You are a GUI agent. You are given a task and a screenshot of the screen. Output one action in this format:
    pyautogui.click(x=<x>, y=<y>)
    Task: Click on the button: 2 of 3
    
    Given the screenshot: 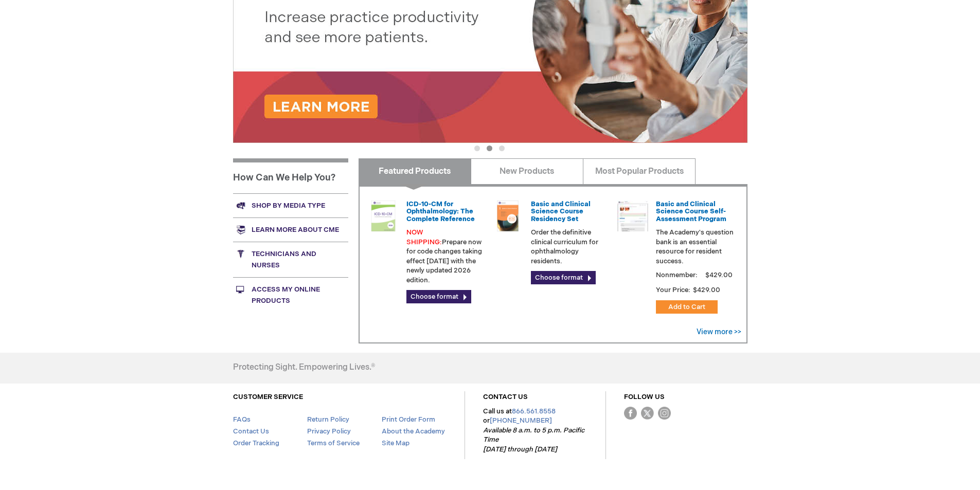 What is the action you would take?
    pyautogui.click(x=489, y=148)
    